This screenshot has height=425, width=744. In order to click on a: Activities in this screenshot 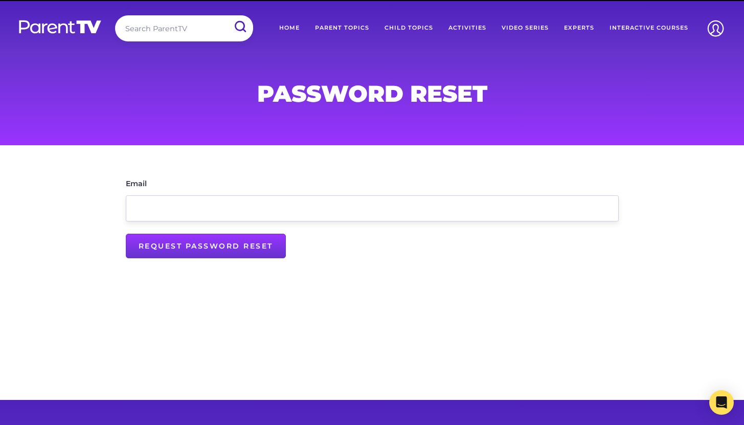, I will do `click(468, 28)`.